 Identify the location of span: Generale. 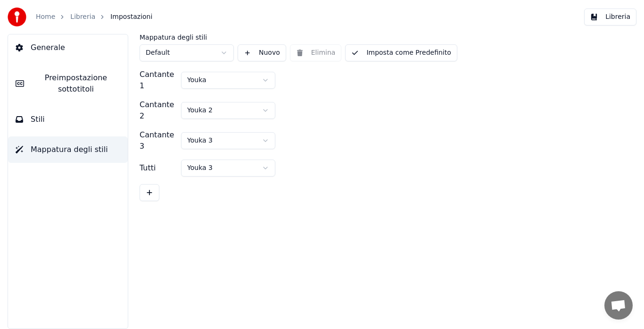
(47, 47).